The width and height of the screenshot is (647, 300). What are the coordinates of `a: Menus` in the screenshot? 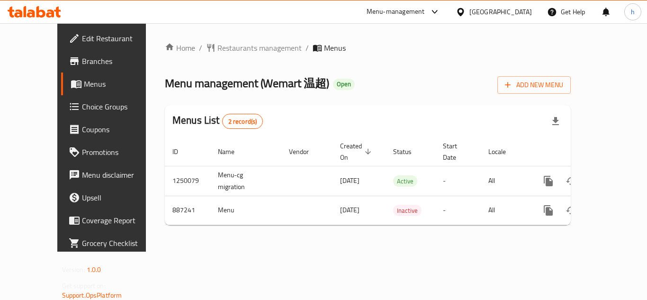 It's located at (113, 84).